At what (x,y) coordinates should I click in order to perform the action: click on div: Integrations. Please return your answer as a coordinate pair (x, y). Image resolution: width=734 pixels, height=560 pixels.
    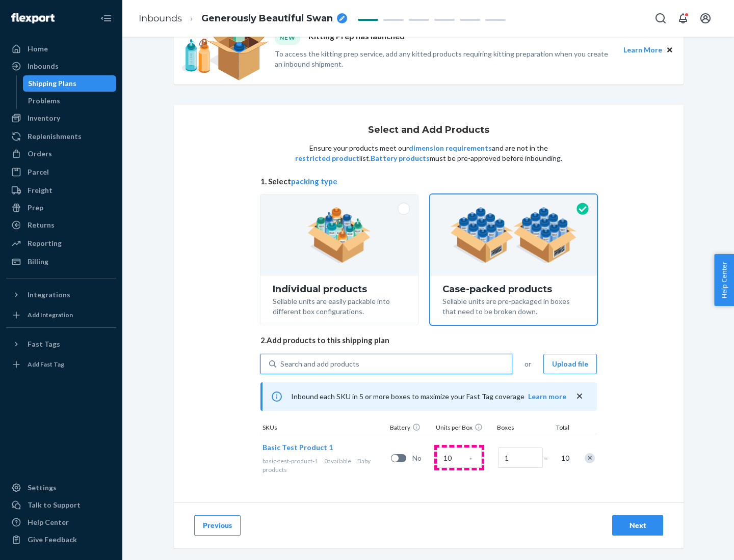
    Looking at the image, I should click on (49, 295).